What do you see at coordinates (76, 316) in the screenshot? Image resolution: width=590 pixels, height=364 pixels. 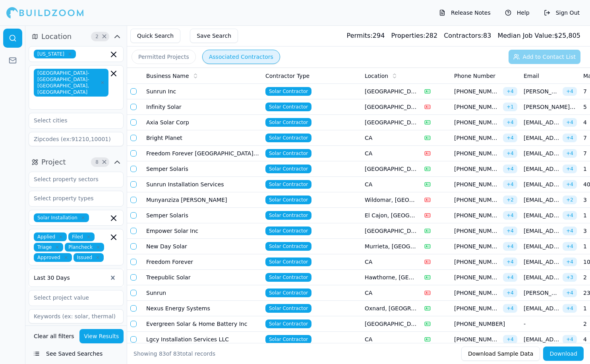 I see `input: Keywords (ex: solar, thermal)` at bounding box center [76, 316].